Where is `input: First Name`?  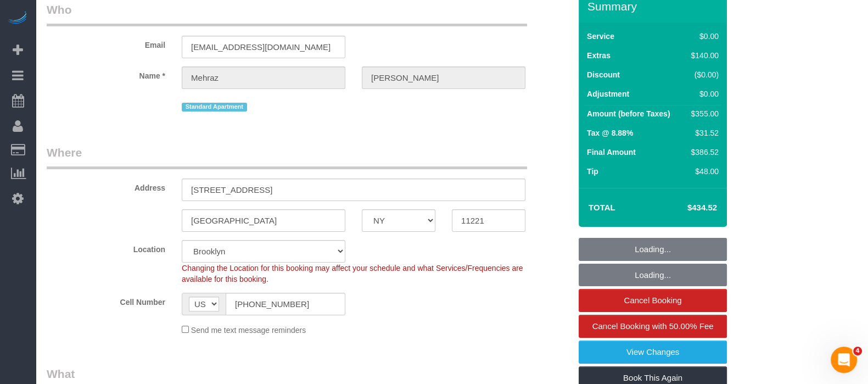 input: First Name is located at coordinates (264, 77).